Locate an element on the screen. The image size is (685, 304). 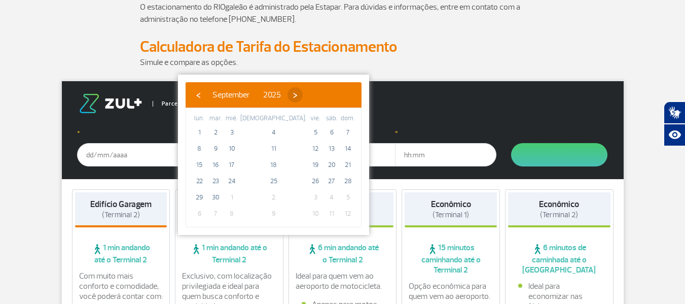
span: 20 is located at coordinates (332, 165).